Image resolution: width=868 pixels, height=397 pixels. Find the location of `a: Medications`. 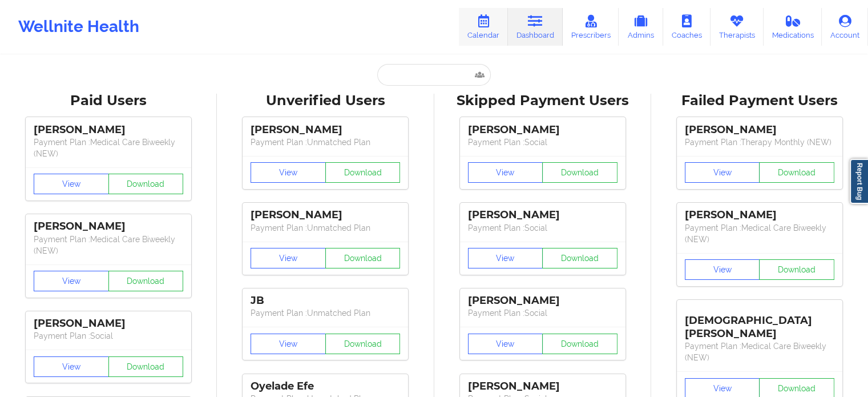

a: Medications is located at coordinates (792, 27).